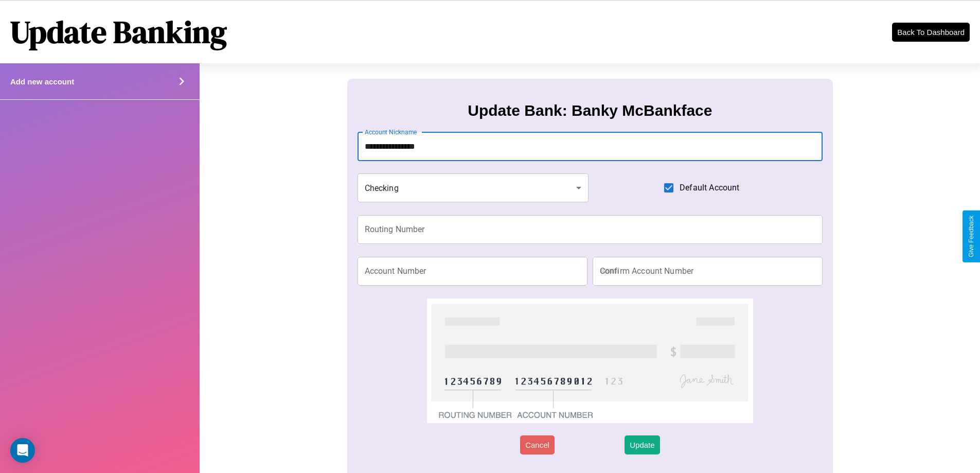 This screenshot has height=473, width=980. I want to click on h3: Update Bank: Banky McBankface, so click(590, 111).